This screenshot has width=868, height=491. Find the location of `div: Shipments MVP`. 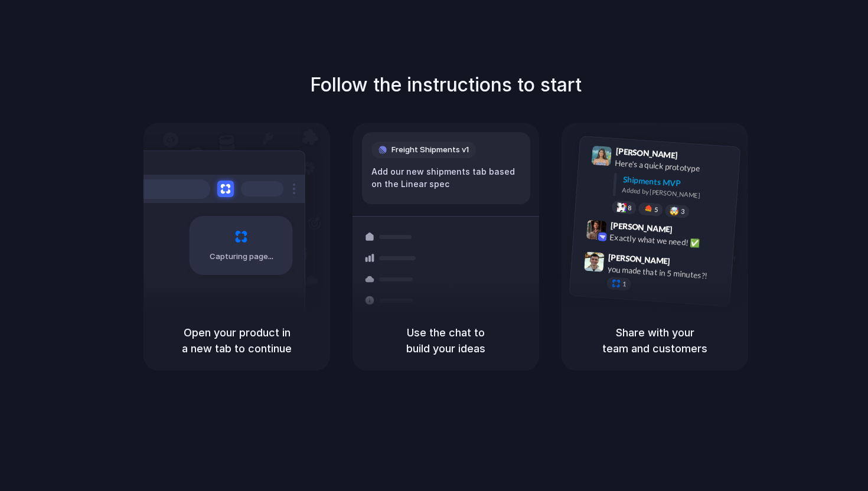

div: Shipments MVP is located at coordinates (676, 183).